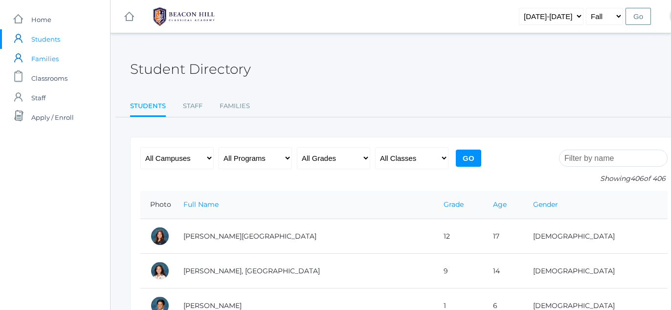 This screenshot has height=310, width=671. Describe the element at coordinates (458, 271) in the screenshot. I see `td: 9` at that location.